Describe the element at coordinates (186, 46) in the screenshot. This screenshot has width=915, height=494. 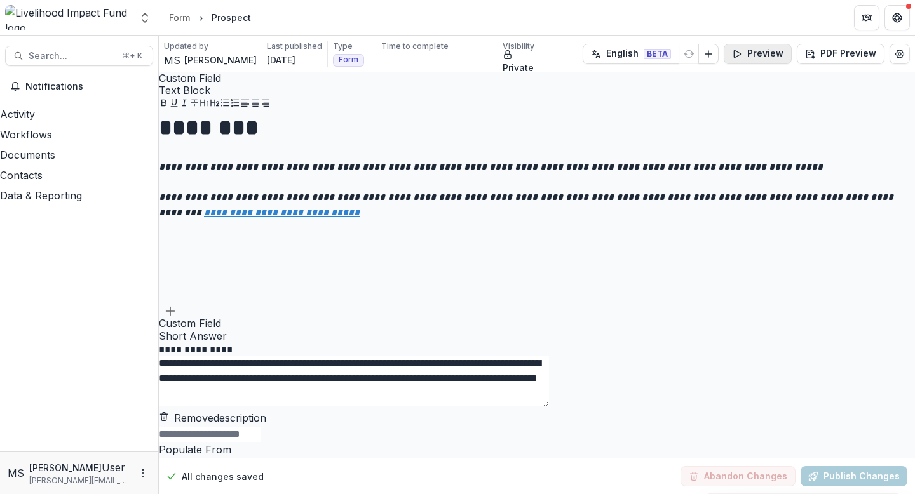
I see `p: Updated by` at that location.